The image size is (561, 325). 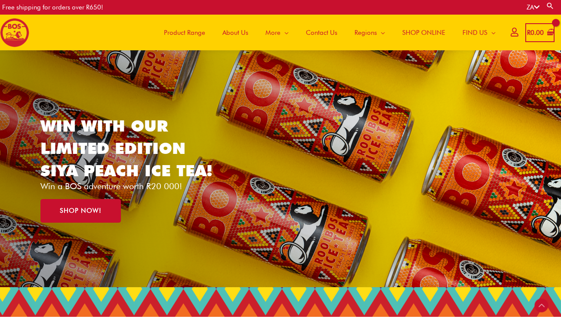 What do you see at coordinates (424, 33) in the screenshot?
I see `span: SHOP ONLINE` at bounding box center [424, 33].